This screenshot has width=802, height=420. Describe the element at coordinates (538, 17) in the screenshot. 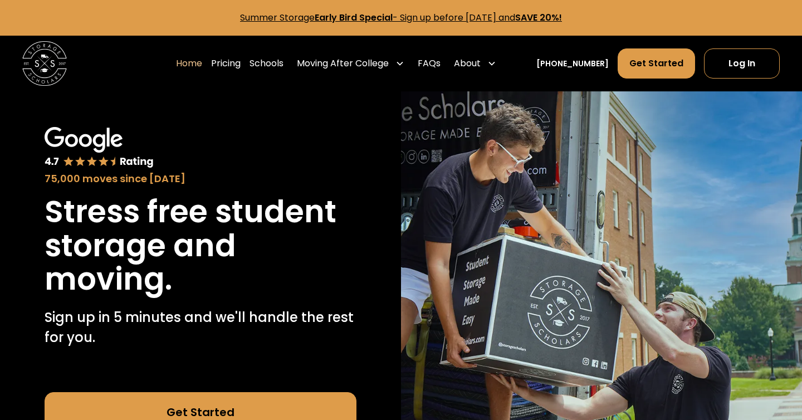

I see `strong: SAVE 20%!` at that location.